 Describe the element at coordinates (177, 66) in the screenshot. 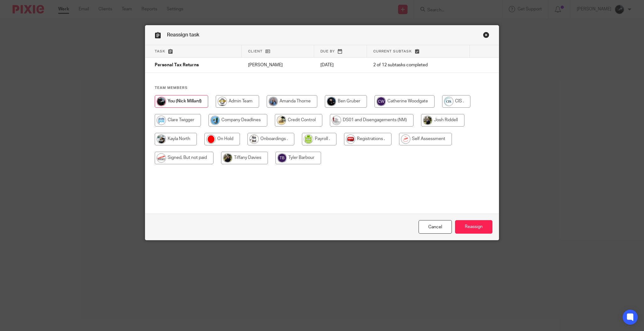

I see `span: Personal Tax Returns` at that location.